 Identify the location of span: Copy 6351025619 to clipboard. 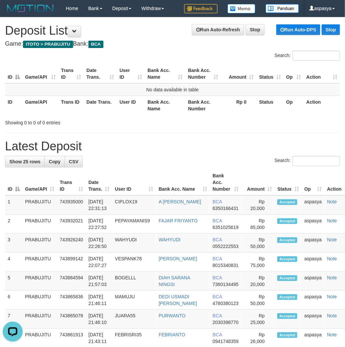
(225, 227).